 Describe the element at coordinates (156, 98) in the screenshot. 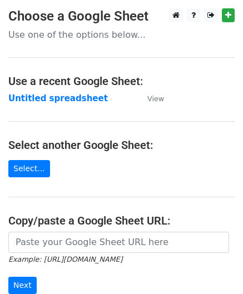

I see `small: View` at that location.